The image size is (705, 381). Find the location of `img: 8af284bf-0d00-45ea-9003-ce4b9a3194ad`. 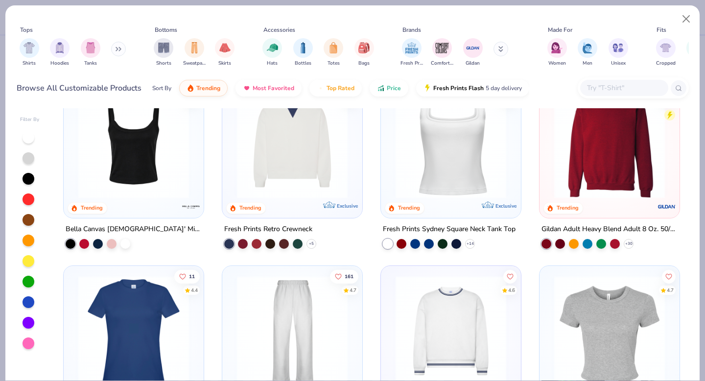

img: 8af284bf-0d00-45ea-9003-ce4b9a3194ad is located at coordinates (134, 142).